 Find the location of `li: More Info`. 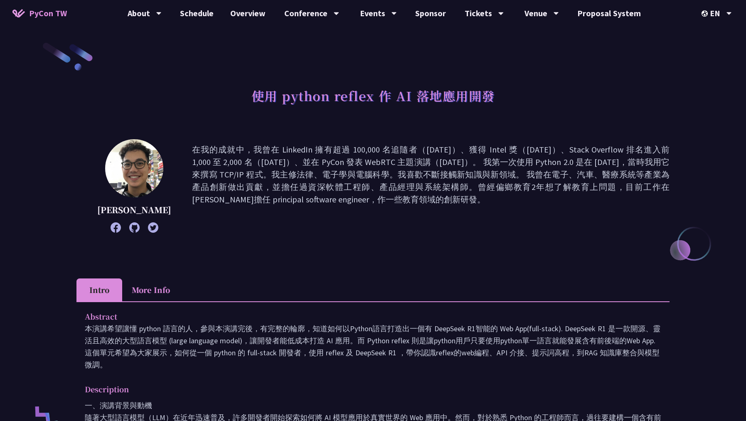

li: More Info is located at coordinates (151, 290).